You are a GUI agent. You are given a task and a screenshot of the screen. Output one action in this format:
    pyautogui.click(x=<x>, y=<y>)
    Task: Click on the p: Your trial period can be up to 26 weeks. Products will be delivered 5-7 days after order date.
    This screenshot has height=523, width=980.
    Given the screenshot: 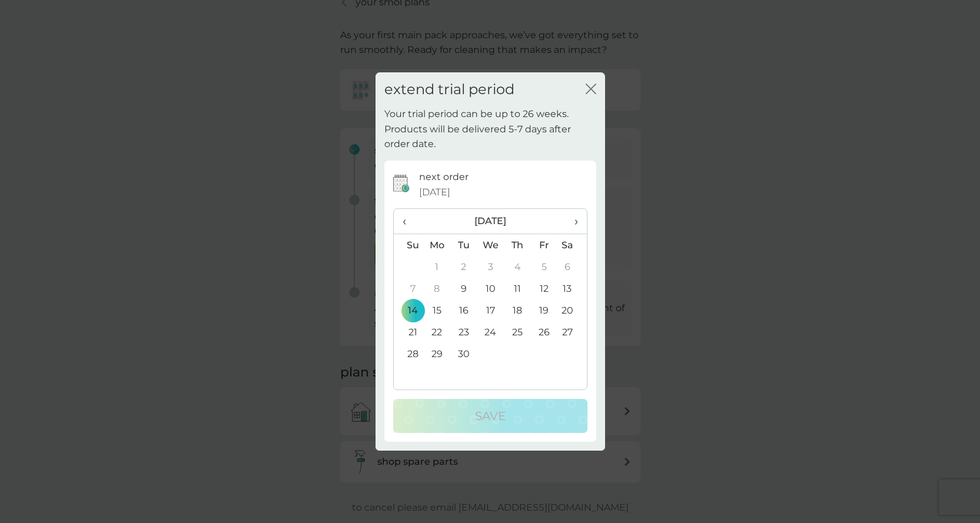 What is the action you would take?
    pyautogui.click(x=490, y=129)
    